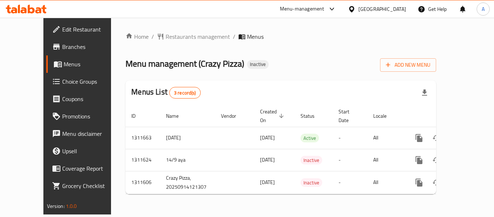  I want to click on td: 1311663, so click(143, 137).